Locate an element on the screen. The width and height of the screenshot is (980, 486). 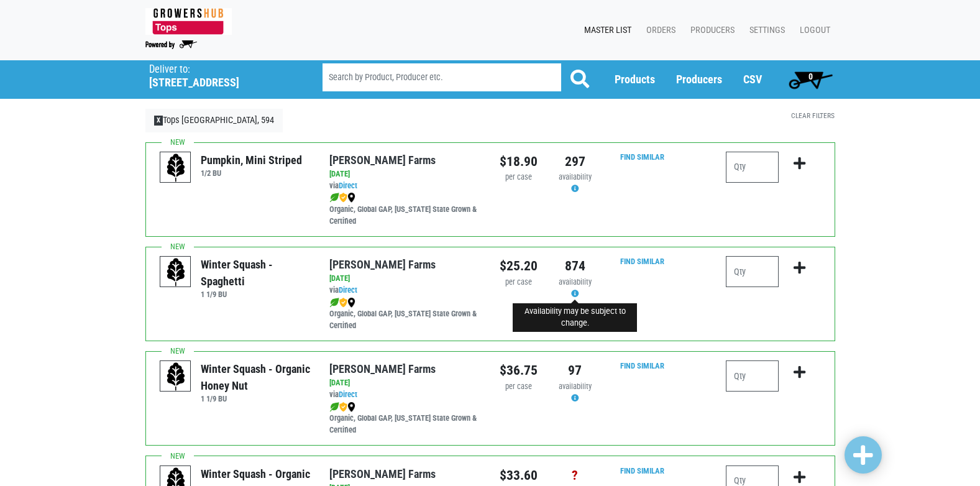
a: Master List is located at coordinates (605, 31).